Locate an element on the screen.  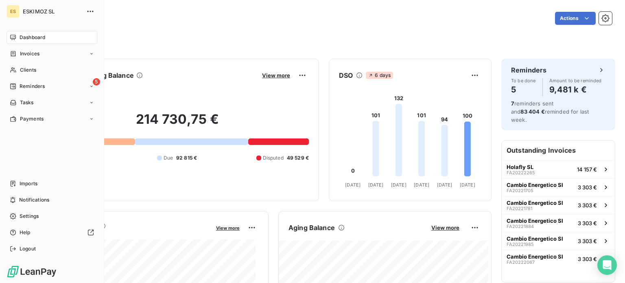
span: 92 815 € is located at coordinates (186, 158).